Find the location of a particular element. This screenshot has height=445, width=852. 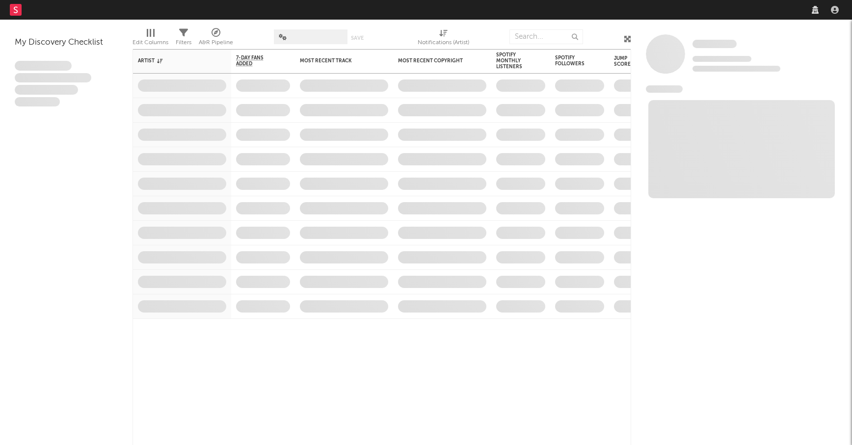

span: 7-Day Fans Added is located at coordinates (256, 61).